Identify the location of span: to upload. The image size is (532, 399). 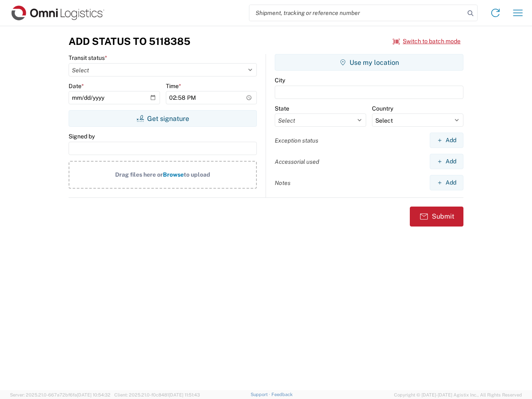
(197, 174).